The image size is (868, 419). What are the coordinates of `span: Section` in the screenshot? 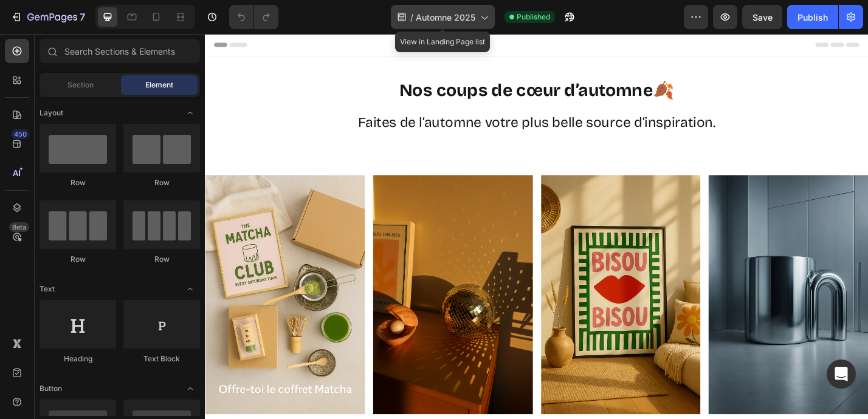 It's located at (80, 85).